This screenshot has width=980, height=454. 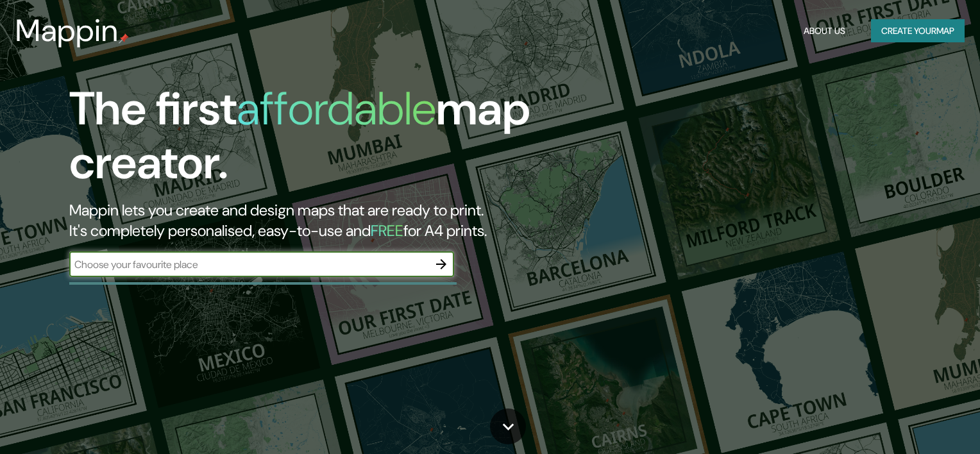 I want to click on h5: FREE, so click(x=387, y=230).